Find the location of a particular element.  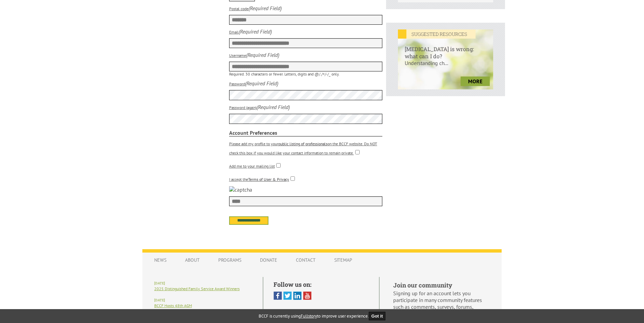

a: Contact is located at coordinates (306, 260).